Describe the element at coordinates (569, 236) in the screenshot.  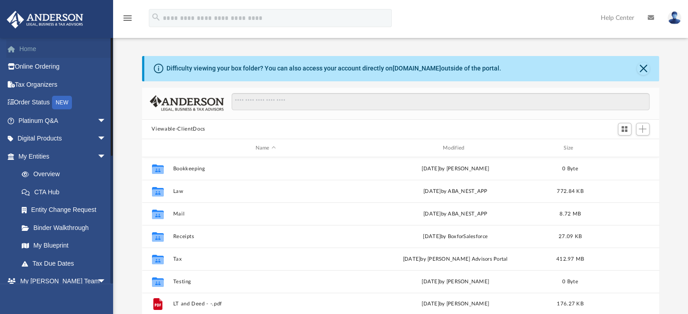
I see `span: 27.09 KB` at that location.